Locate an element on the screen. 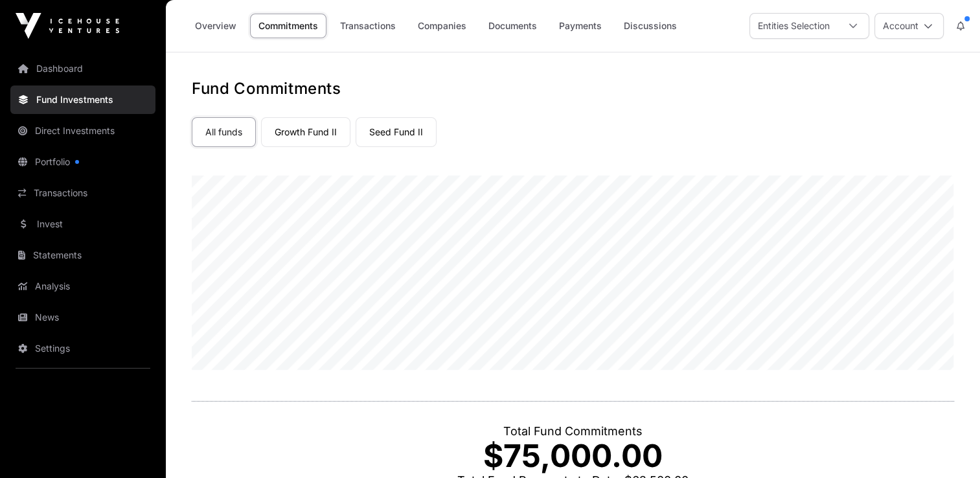 Image resolution: width=980 pixels, height=478 pixels. button: Account is located at coordinates (909, 26).